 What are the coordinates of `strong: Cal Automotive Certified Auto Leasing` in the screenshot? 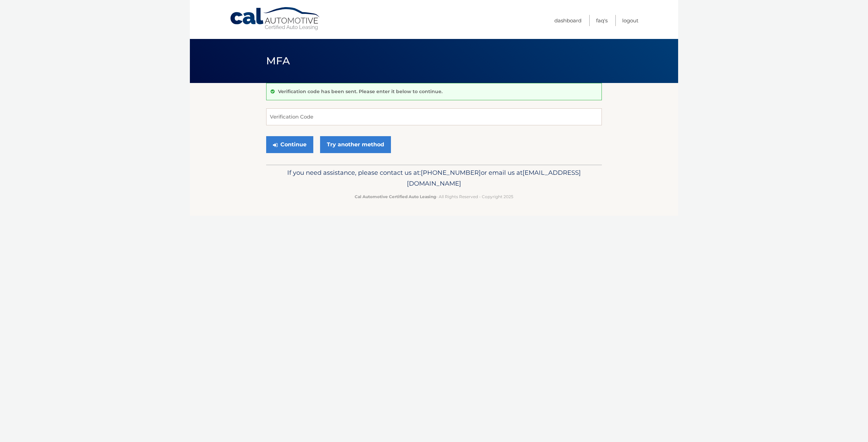 It's located at (395, 196).